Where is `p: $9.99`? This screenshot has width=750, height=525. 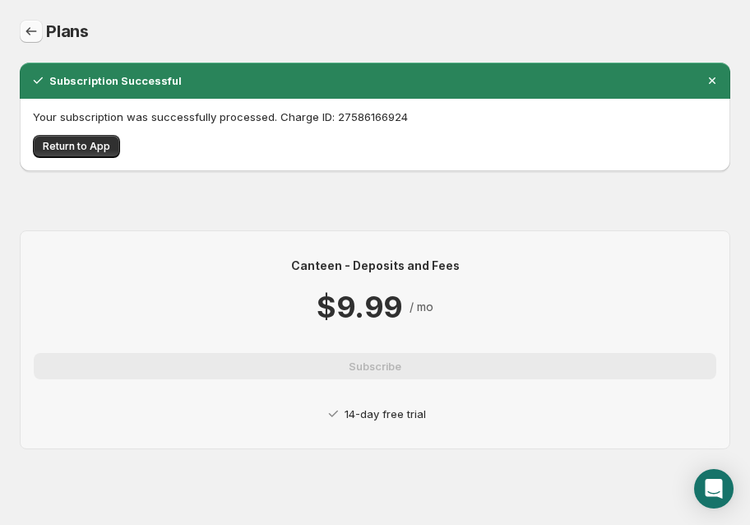
p: $9.99 is located at coordinates (359, 307).